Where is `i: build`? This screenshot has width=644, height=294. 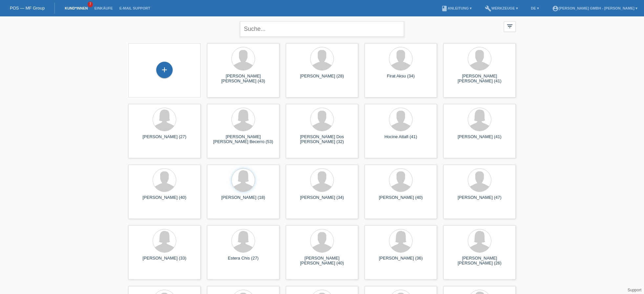 i: build is located at coordinates (488, 8).